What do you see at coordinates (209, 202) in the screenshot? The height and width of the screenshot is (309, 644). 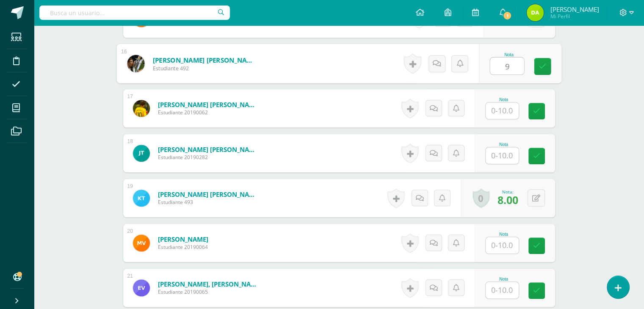 I see `span: Estudiante 493` at bounding box center [209, 202].